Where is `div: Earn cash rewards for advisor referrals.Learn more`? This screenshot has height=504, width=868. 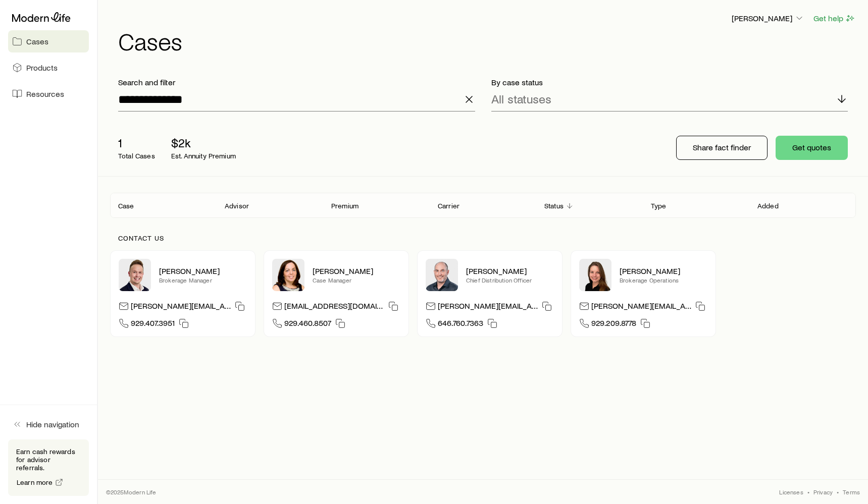
div: Earn cash rewards for advisor referrals.Learn more is located at coordinates (48, 468).